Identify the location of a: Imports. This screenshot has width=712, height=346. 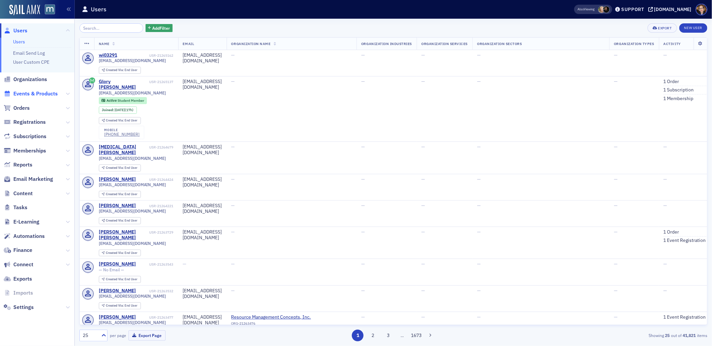
(18, 293).